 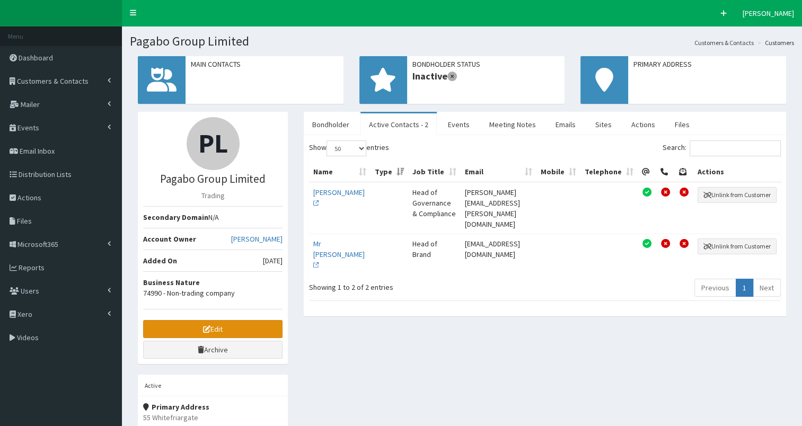 I want to click on strong: Primary Address, so click(x=176, y=407).